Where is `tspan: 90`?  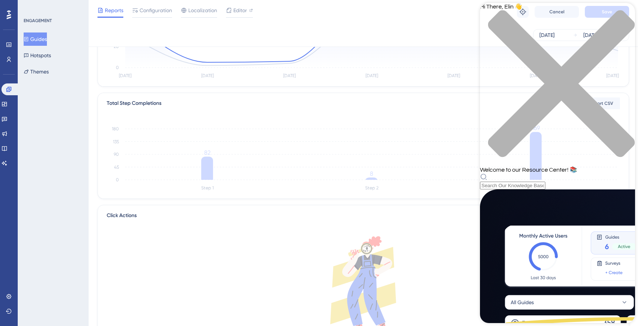 tspan: 90 is located at coordinates (116, 154).